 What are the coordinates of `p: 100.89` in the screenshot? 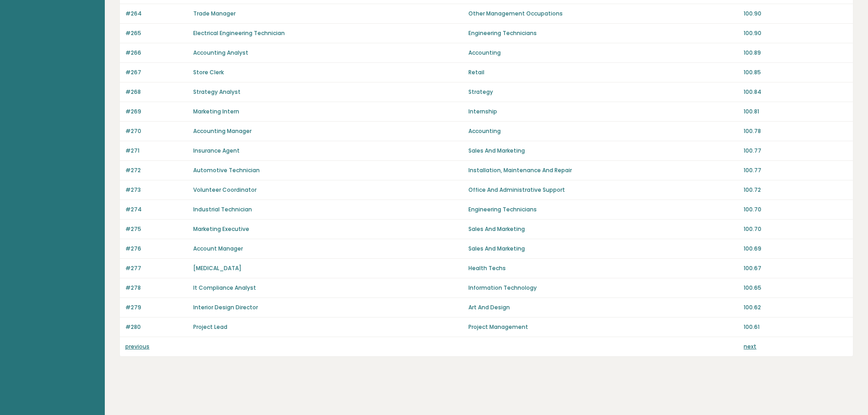 It's located at (796, 53).